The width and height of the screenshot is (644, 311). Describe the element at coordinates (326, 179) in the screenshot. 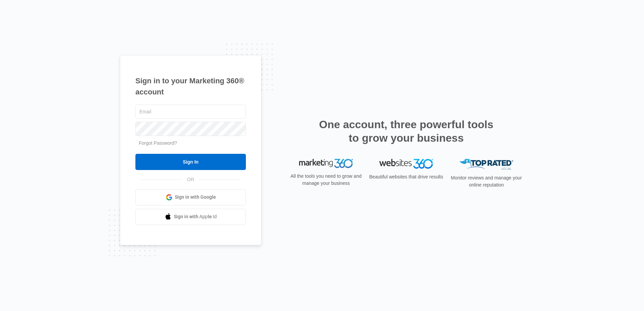

I see `p: All the tools you need to grow and manage your business` at that location.